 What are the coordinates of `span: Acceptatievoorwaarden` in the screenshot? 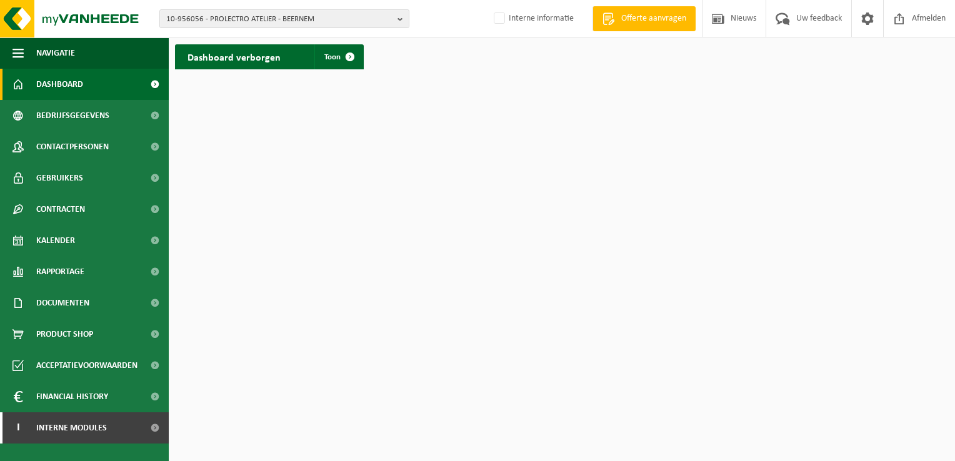 It's located at (87, 366).